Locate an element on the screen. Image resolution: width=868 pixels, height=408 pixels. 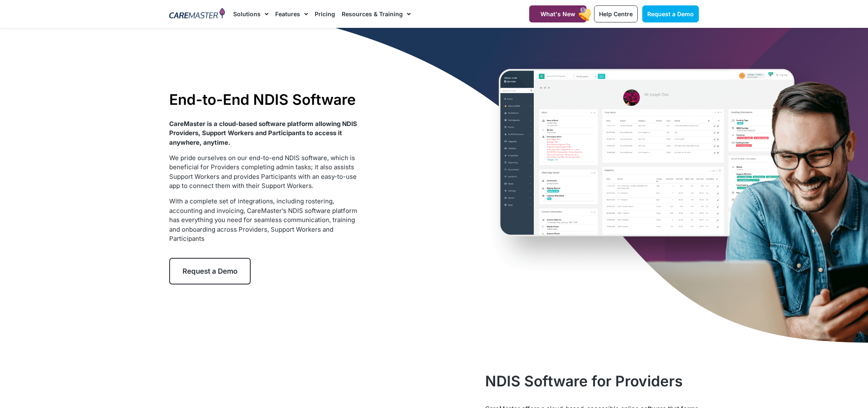
strong: CareMaster is a cloud-based software platform allowing NDIS Providers, Support Workers and Partic... is located at coordinates (263, 133).